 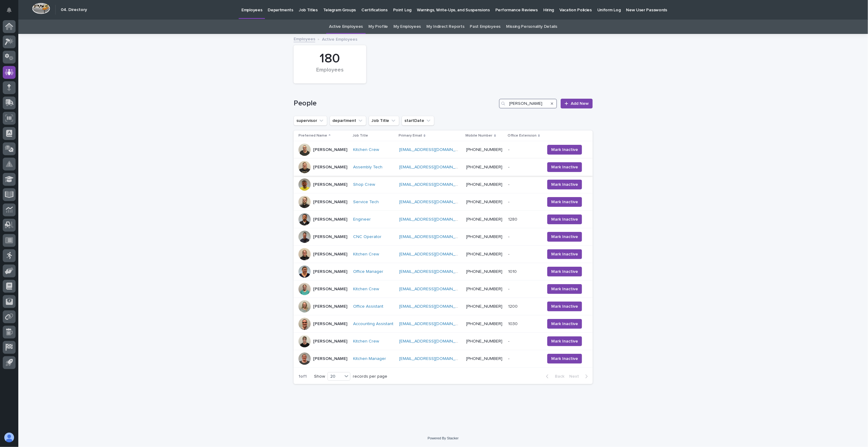 What do you see at coordinates (302, 376) in the screenshot?
I see `p: 1 of 1` at bounding box center [302, 376].